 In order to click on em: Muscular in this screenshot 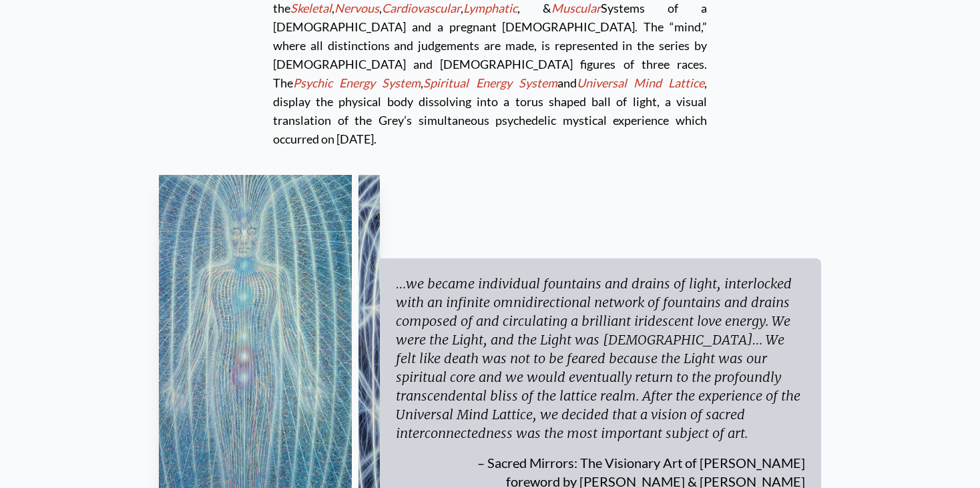, I will do `click(576, 8)`.